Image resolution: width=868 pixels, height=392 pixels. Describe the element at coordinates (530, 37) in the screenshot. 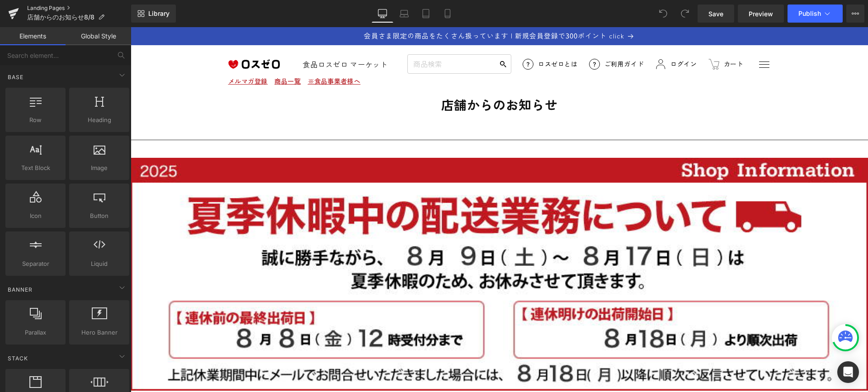

I see `img: メンバーアイコン` at that location.